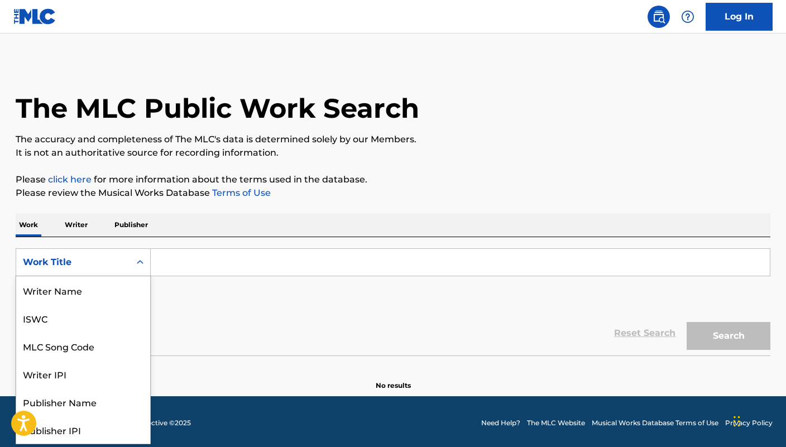 Image resolution: width=786 pixels, height=447 pixels. I want to click on h1: The MLC Public Work Search, so click(217, 108).